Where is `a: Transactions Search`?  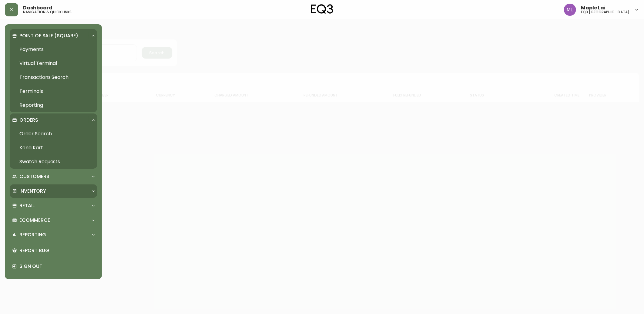 a: Transactions Search is located at coordinates (53, 77).